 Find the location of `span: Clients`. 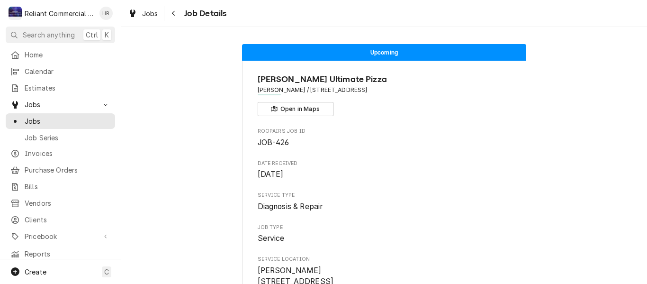

span: Clients is located at coordinates (67, 219).